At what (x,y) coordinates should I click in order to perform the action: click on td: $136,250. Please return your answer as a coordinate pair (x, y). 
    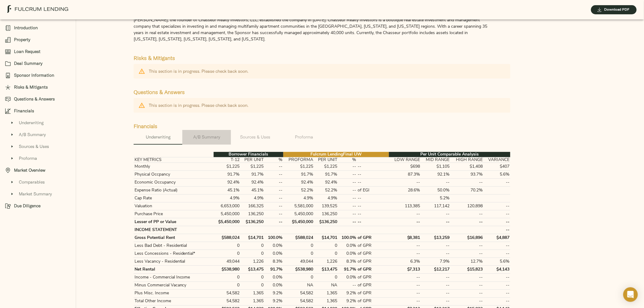
    Looking at the image, I should click on (326, 222).